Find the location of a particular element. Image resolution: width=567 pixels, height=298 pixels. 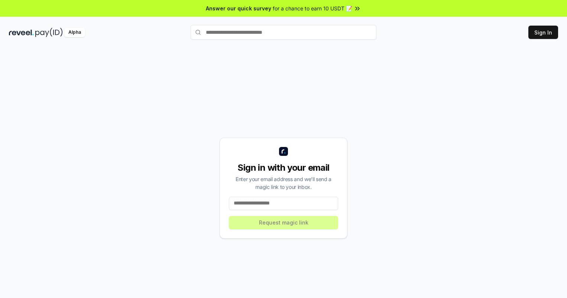

div: Enter your email address and we’ll send a magic link to your inbox. is located at coordinates (283, 183).